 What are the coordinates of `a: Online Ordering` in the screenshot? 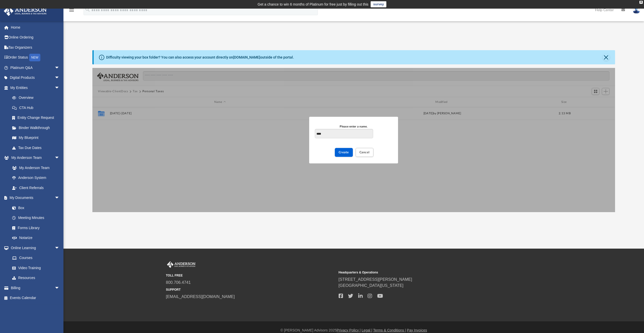 It's located at (35, 37).